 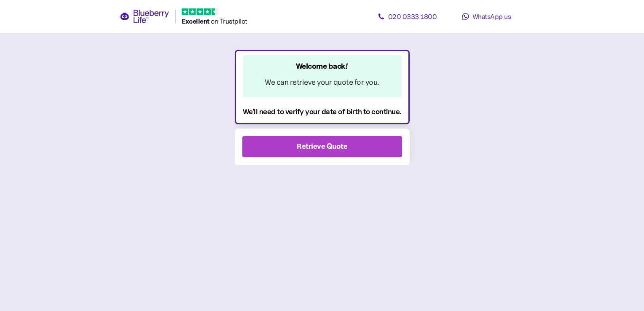 I want to click on span: 020 0333 1800, so click(x=412, y=16).